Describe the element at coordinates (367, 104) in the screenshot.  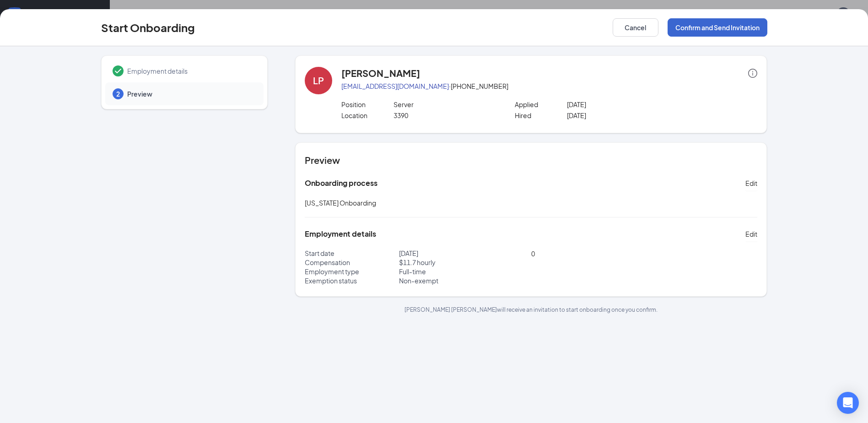
I see `p: Position` at that location.